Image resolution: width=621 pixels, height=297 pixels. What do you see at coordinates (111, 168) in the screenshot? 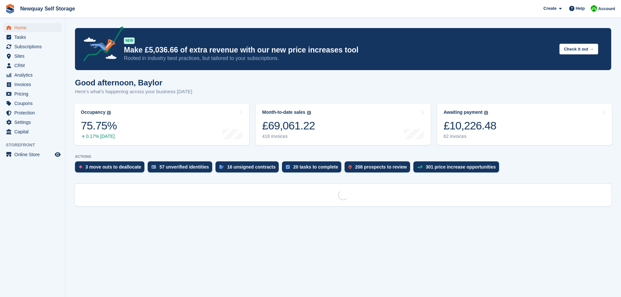
I see `a: 3 move outs to deallocate` at bounding box center [111, 168].